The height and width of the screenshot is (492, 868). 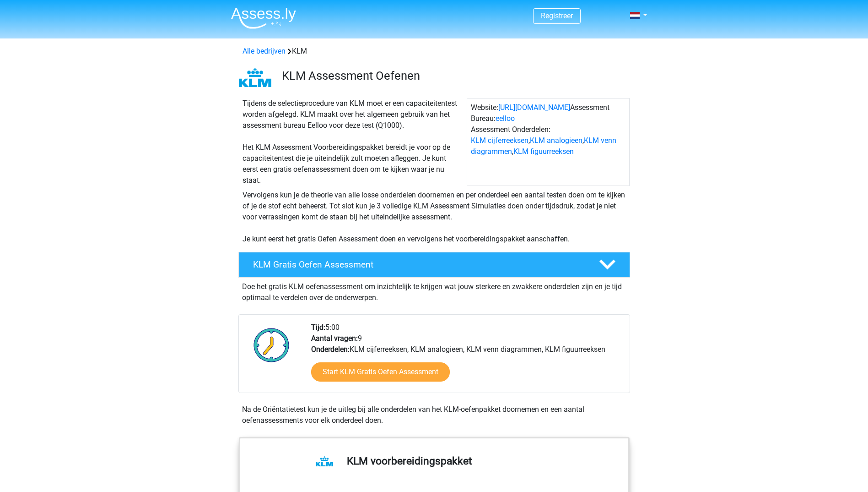 I want to click on b: Onderdelen:, so click(x=330, y=349).